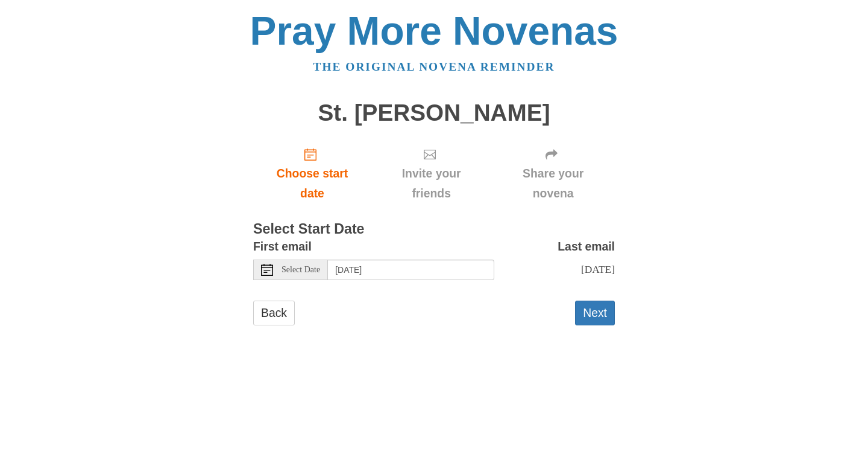 The image size is (868, 457). What do you see at coordinates (595, 313) in the screenshot?
I see `button: Next` at bounding box center [595, 313].